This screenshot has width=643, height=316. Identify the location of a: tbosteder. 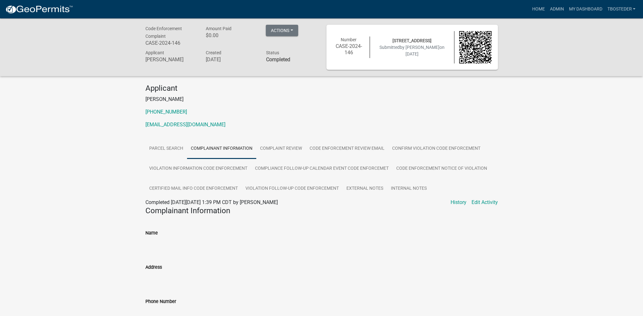
(622, 9).